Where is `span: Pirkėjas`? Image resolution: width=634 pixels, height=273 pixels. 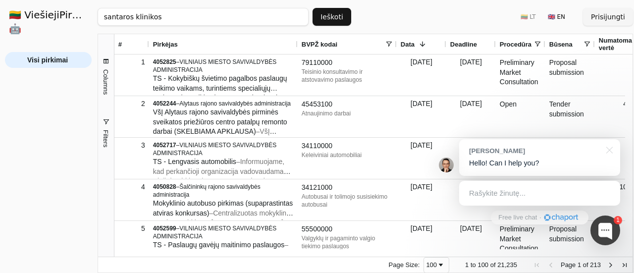 span: Pirkėjas is located at coordinates (165, 44).